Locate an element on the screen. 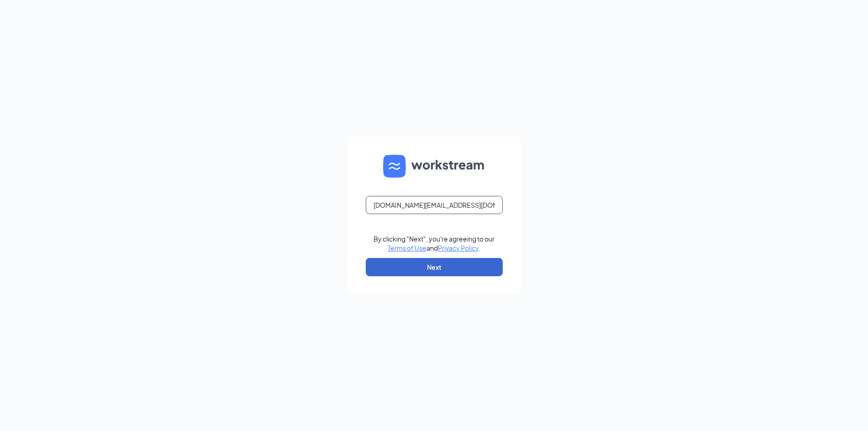 The height and width of the screenshot is (431, 868). a: Privacy Policy is located at coordinates (458, 247).